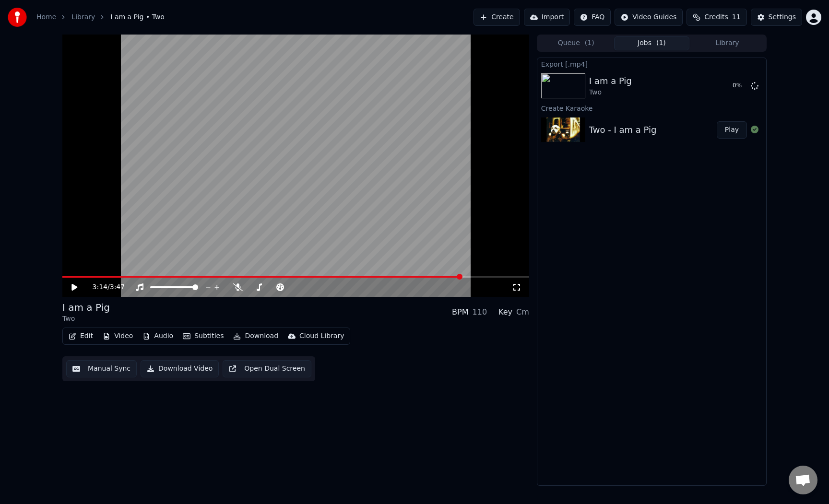 This screenshot has width=829, height=504. I want to click on div: Cm, so click(522, 312).